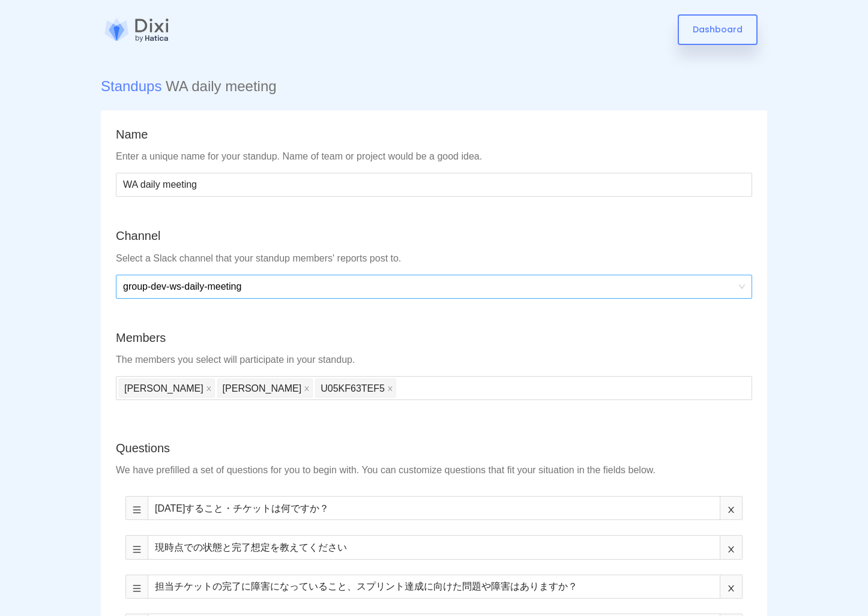  I want to click on span: Kenshiro Ii, so click(167, 388).